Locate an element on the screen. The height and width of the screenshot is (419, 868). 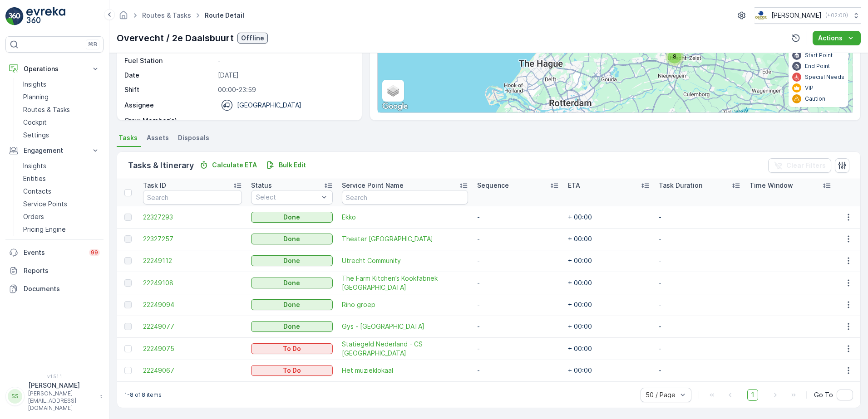
span: 22249112 is located at coordinates (193, 261).